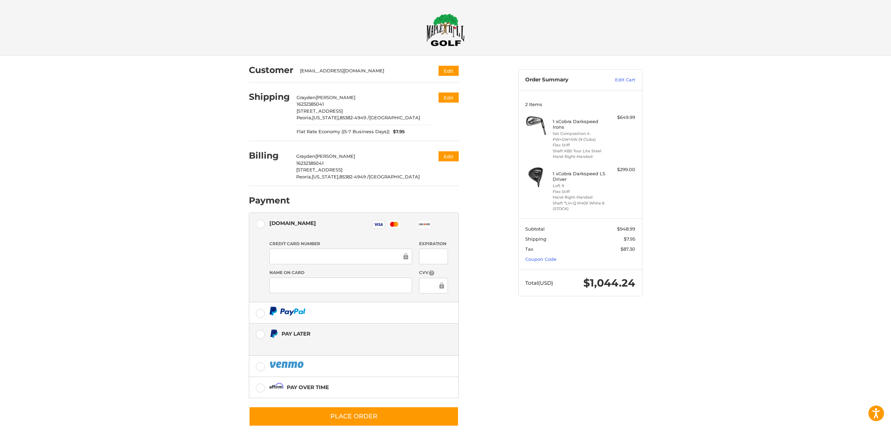 The height and width of the screenshot is (442, 891). I want to click on h2: Payment, so click(269, 200).